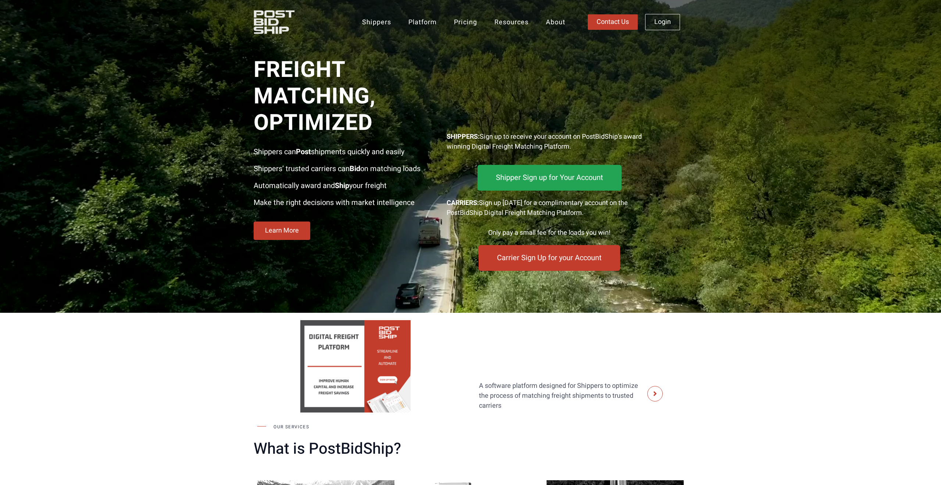 This screenshot has width=941, height=485. What do you see at coordinates (550, 232) in the screenshot?
I see `div: Only pay a small fee for the loads you win!` at bounding box center [550, 232].